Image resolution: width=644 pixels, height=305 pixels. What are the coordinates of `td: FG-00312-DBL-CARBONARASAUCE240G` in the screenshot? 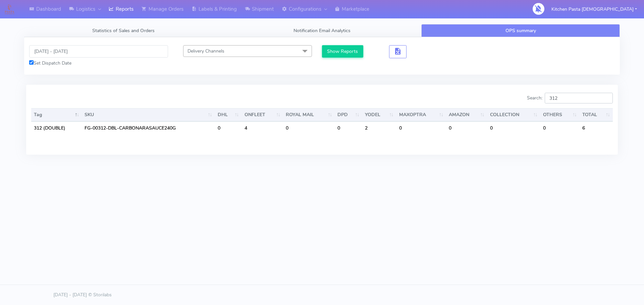 It's located at (148, 128).